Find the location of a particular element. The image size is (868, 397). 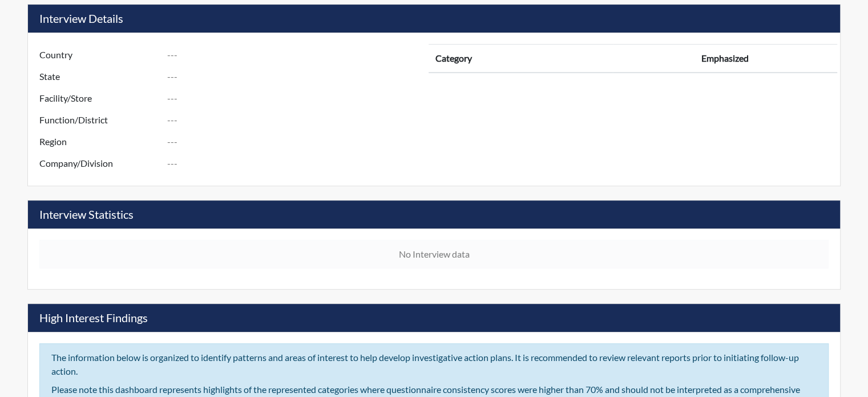

h5: High Interest Findings is located at coordinates (94, 317).